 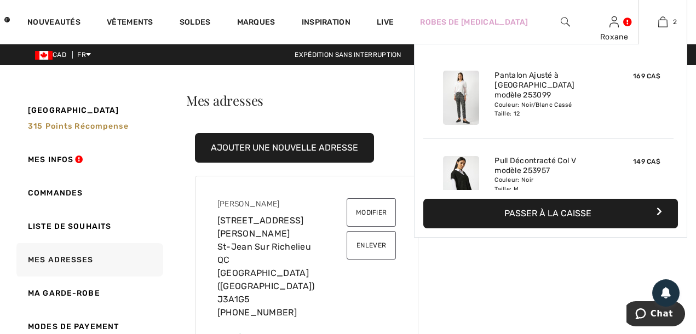 I want to click on img: Mon panier, so click(x=663, y=22).